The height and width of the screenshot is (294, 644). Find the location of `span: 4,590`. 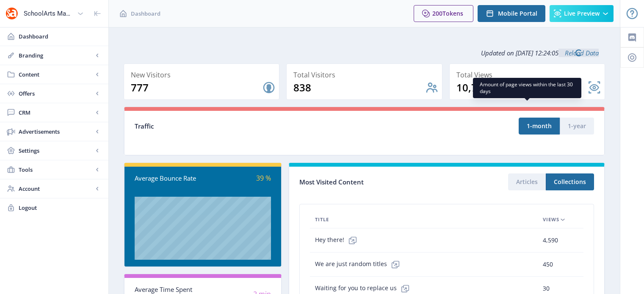

span: 4,590 is located at coordinates (550, 240).